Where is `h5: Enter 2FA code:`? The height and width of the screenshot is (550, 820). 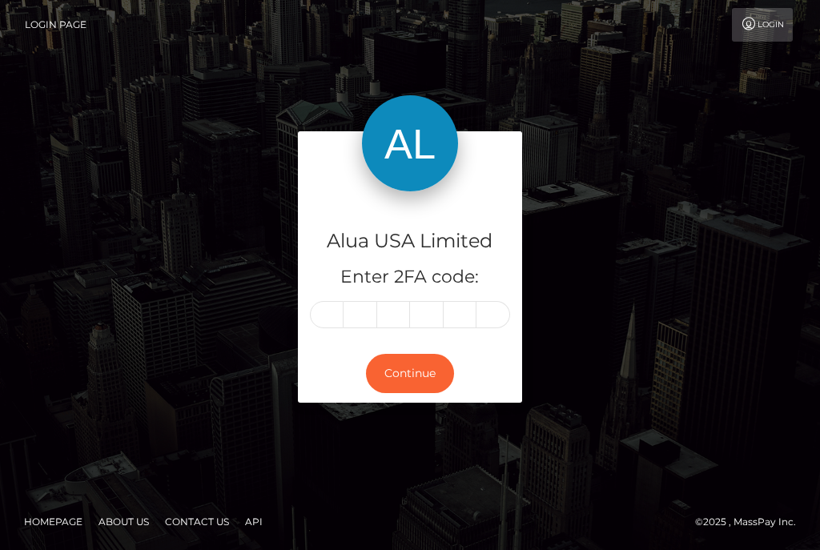
h5: Enter 2FA code: is located at coordinates (410, 277).